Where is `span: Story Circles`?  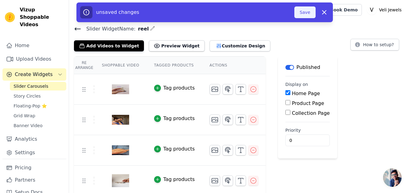 span: Story Circles is located at coordinates (27, 96).